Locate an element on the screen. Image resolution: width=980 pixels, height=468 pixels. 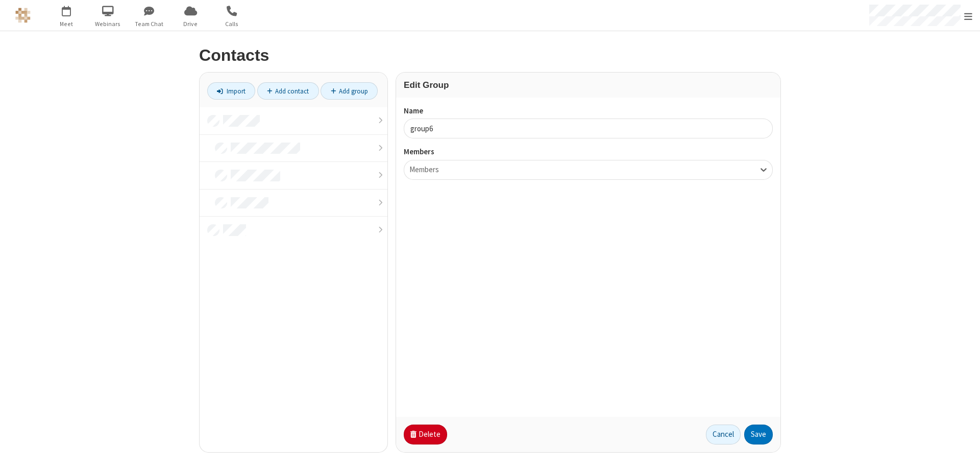
button: Delete is located at coordinates (426, 435).